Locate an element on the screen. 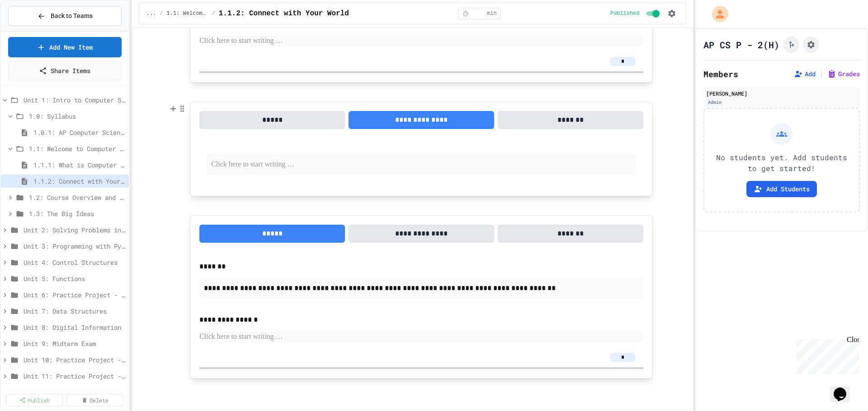 This screenshot has height=411, width=868. span: Unit 7: Data Structures is located at coordinates (74, 312).